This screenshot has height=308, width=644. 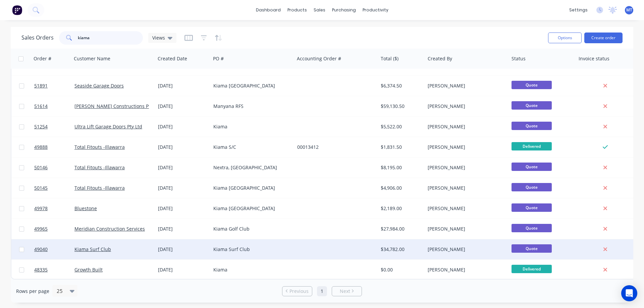 I want to click on div: $1,831.50, so click(x=400, y=147).